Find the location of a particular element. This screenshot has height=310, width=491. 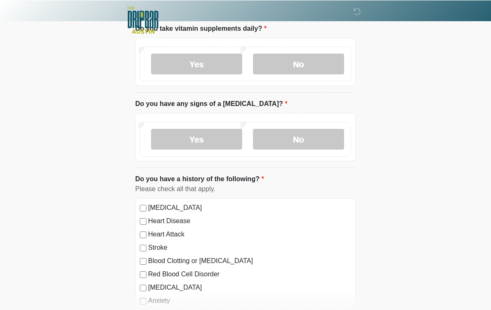

img: The DRIPBaR - Austin The Domain Logo is located at coordinates (143, 20).